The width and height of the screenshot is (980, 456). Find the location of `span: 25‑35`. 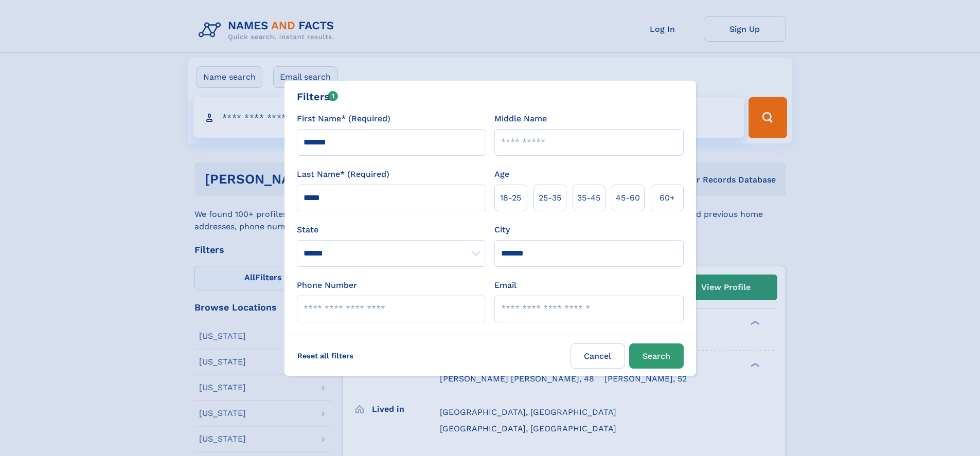

span: 25‑35 is located at coordinates (550, 198).